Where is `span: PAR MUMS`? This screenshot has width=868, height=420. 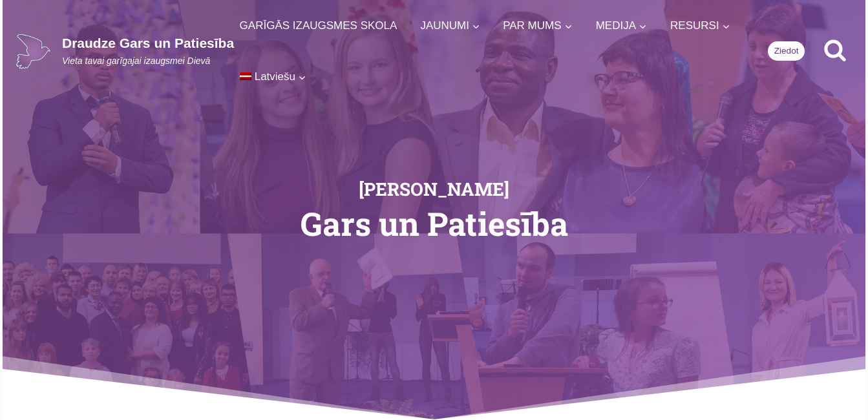
span: PAR MUMS is located at coordinates (538, 25).